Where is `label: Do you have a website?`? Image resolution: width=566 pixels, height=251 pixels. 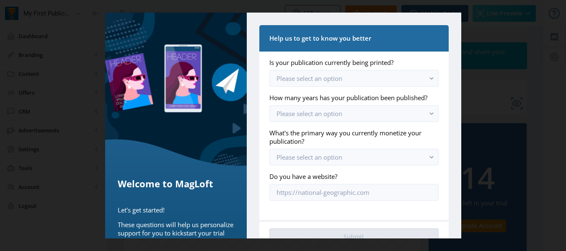
label: Do you have a website? is located at coordinates (350, 176).